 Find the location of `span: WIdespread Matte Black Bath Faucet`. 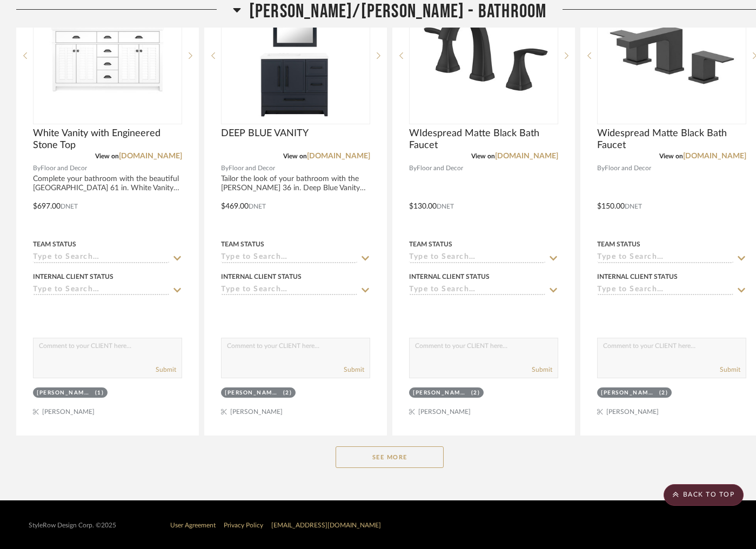

span: WIdespread Matte Black Bath Faucet is located at coordinates (483, 139).